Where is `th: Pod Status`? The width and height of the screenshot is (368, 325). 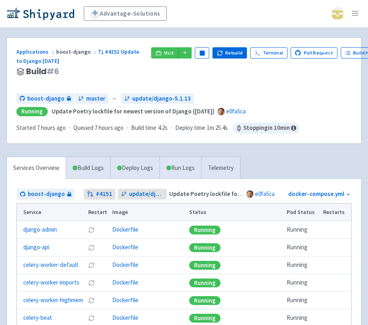 th: Pod Status is located at coordinates (302, 212).